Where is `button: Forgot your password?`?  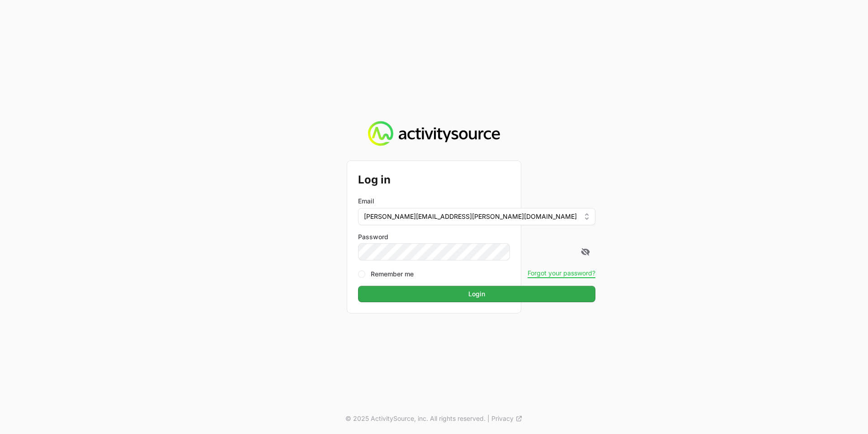 button: Forgot your password? is located at coordinates (562, 273).